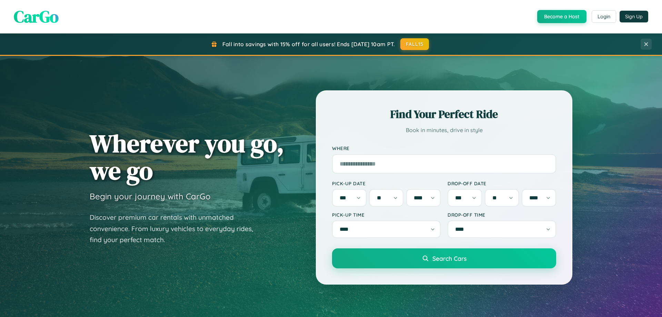 Image resolution: width=662 pixels, height=317 pixels. Describe the element at coordinates (444, 148) in the screenshot. I see `label: Where` at that location.